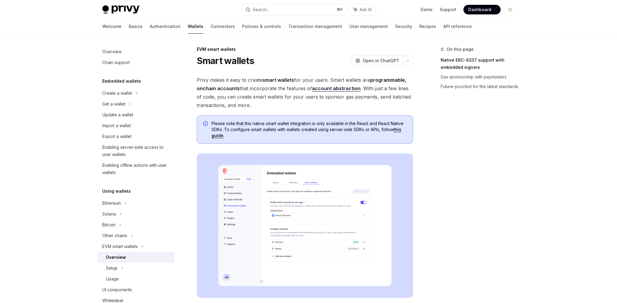  What do you see at coordinates (366, 10) in the screenshot?
I see `span: Ask AI` at bounding box center [366, 10].